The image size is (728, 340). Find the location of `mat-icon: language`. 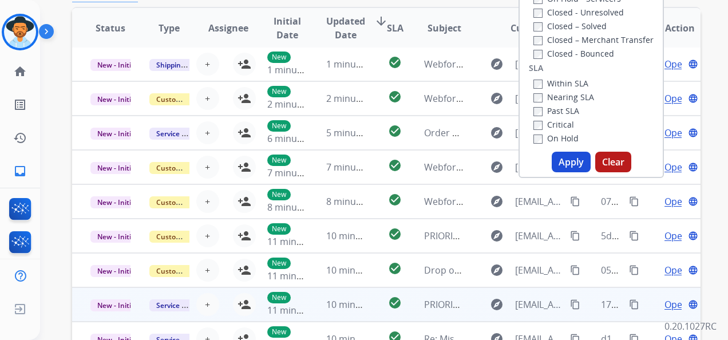

mat-icon: language is located at coordinates (693, 270).